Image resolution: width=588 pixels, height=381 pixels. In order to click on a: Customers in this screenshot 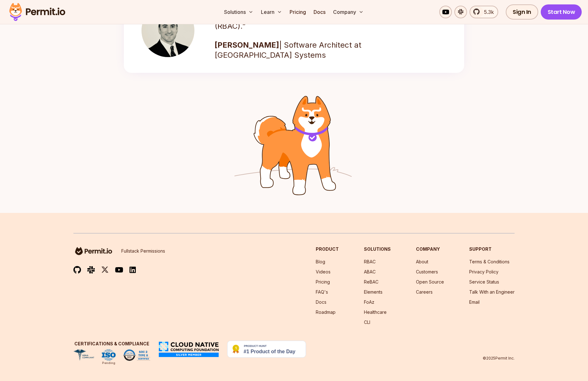, I will do `click(427, 271)`.